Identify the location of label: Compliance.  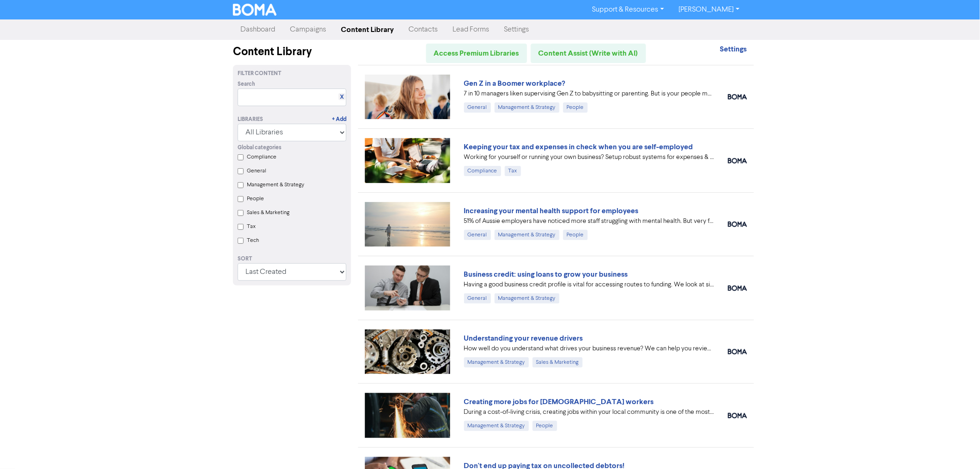
(261, 157).